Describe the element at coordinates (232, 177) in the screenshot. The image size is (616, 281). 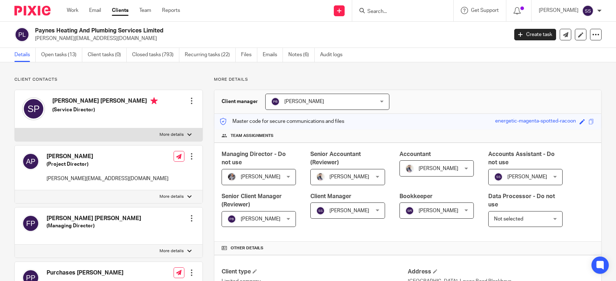
I see `img: -%20%20-%20studio@ingrained.co.uk%20for%20%20-20220223%20at%20101413%20-%201W1A2026.jpg` at that location.